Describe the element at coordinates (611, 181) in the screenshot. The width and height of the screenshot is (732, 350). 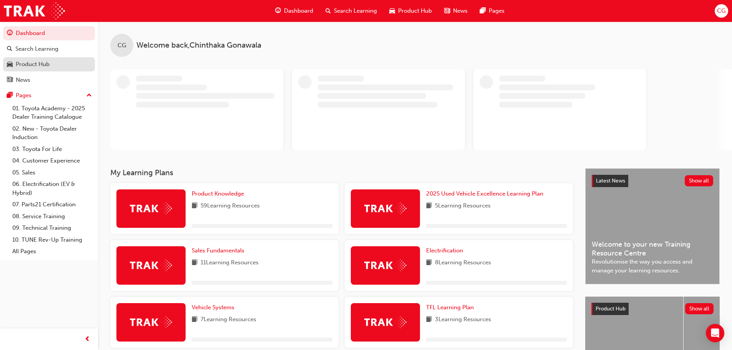
I see `span: Latest News` at that location.